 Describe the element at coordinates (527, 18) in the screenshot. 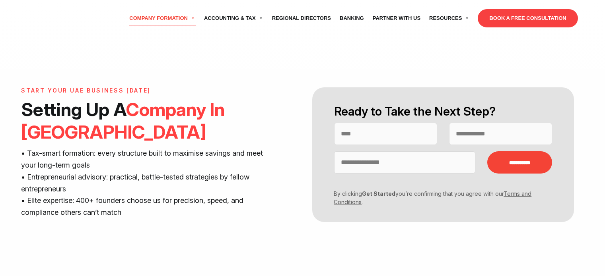

I see `a: BOOK A FREE CONSULTATION` at that location.